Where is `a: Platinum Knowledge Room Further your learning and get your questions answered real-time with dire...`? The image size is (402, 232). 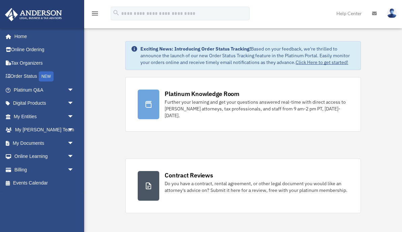
a: Platinum Knowledge Room Further your learning and get your questions answered real-time with dire... is located at coordinates (243, 104).